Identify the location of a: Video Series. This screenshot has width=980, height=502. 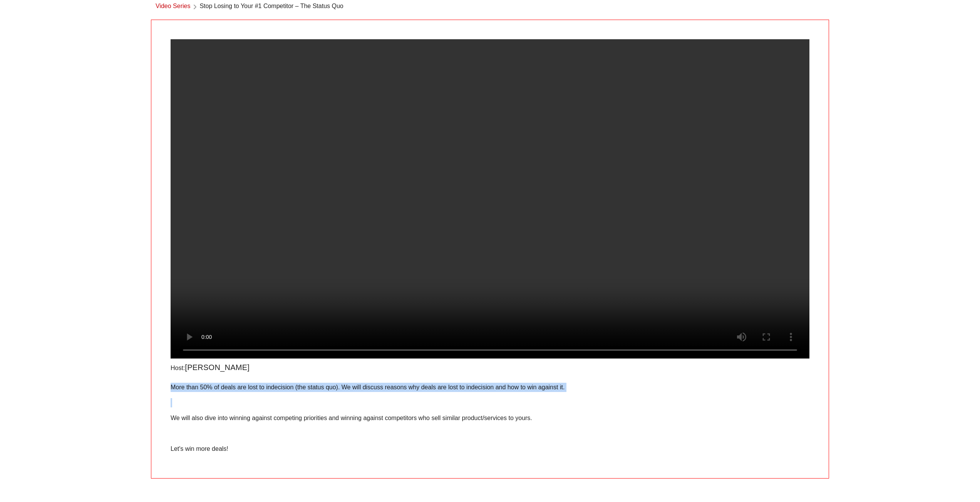
(173, 7).